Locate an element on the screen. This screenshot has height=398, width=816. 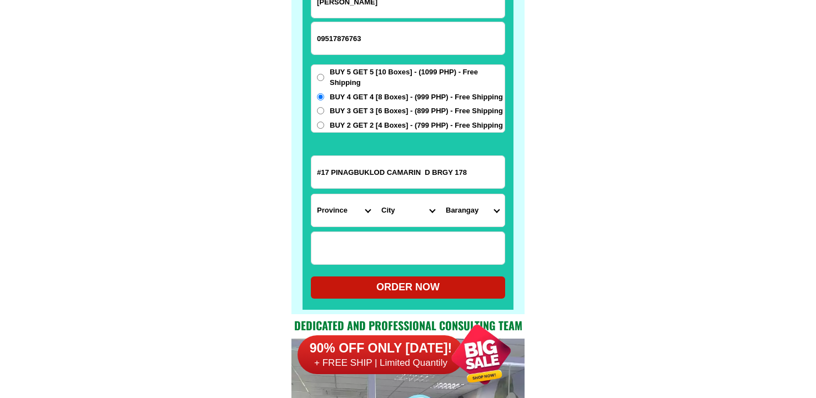
input: BUY 4 GET 4 [8 Boxes] - (999 PHP) - Free Shipping is located at coordinates (320, 97).